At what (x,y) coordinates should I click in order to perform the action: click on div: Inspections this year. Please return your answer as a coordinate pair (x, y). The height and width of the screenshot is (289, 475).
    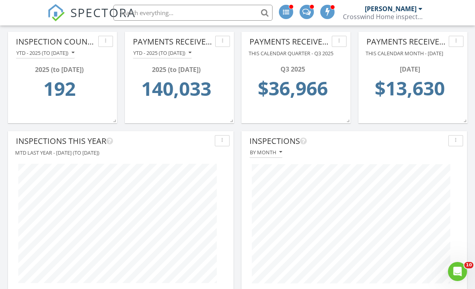
    Looking at the image, I should click on (114, 141).